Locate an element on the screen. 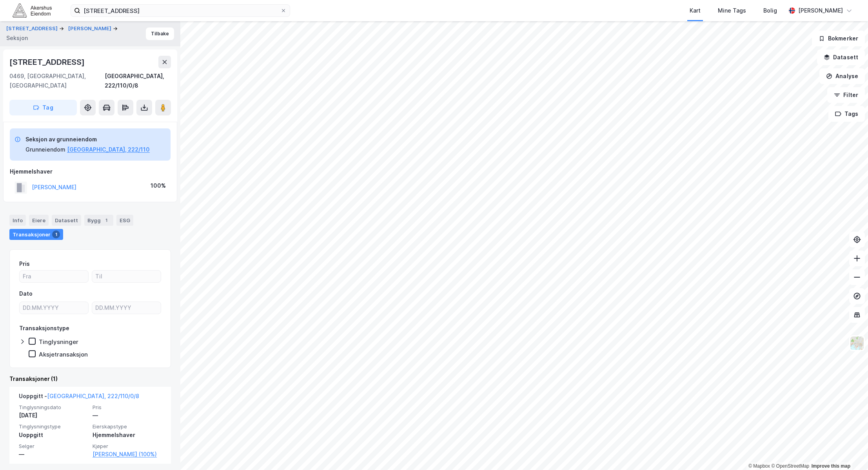  div: Aksjetransaksjon is located at coordinates (63, 354).